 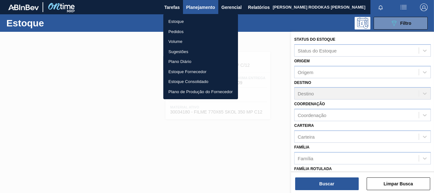 What do you see at coordinates (200, 52) in the screenshot?
I see `a: Sugestões` at bounding box center [200, 52].